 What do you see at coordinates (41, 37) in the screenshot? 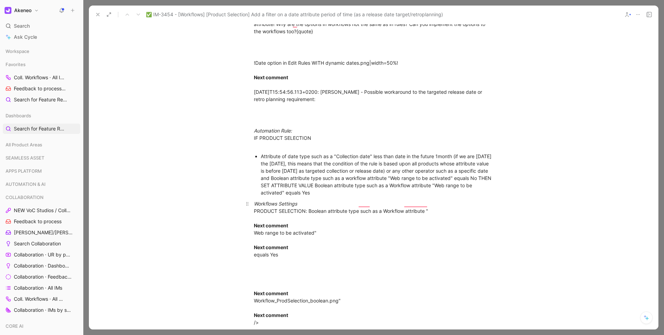
I see `a: Ask Cycle` at bounding box center [41, 37].